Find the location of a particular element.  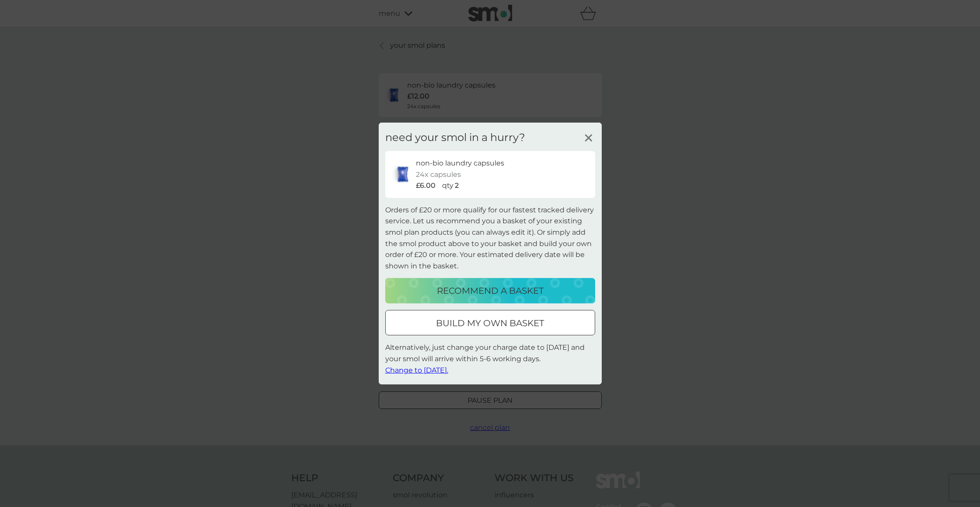

p: Orders of £20 or more qualify for our fastest tracked delivery service. Let us recommend you a ba... is located at coordinates (490, 238).